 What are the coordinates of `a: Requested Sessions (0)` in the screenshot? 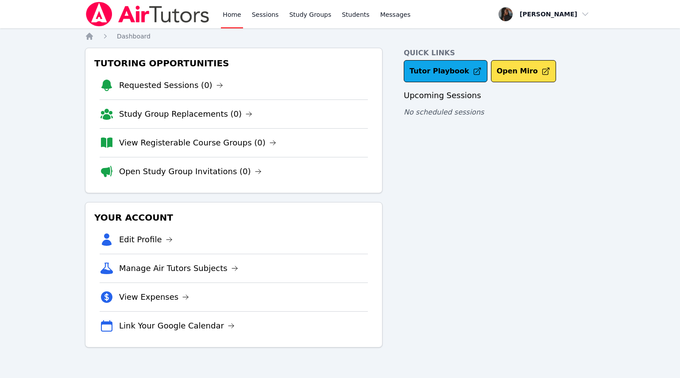 It's located at (171, 85).